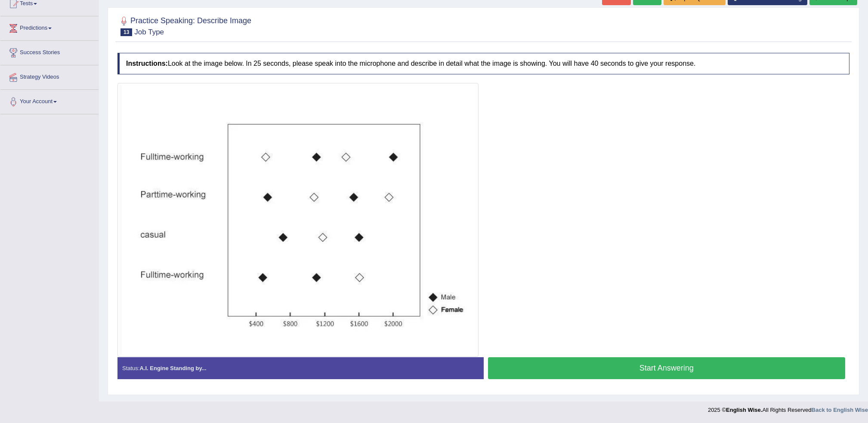 The width and height of the screenshot is (868, 423). Describe the element at coordinates (184, 25) in the screenshot. I see `h2: Practice Speaking: Describe Image` at that location.